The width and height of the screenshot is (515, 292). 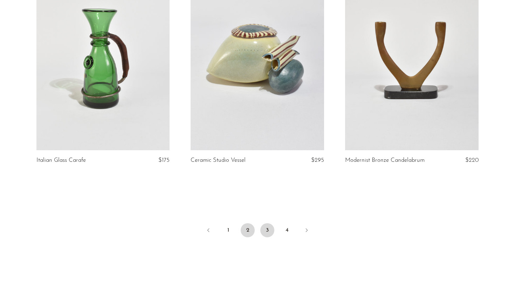 What do you see at coordinates (307, 231) in the screenshot?
I see `a: Next` at bounding box center [307, 231].